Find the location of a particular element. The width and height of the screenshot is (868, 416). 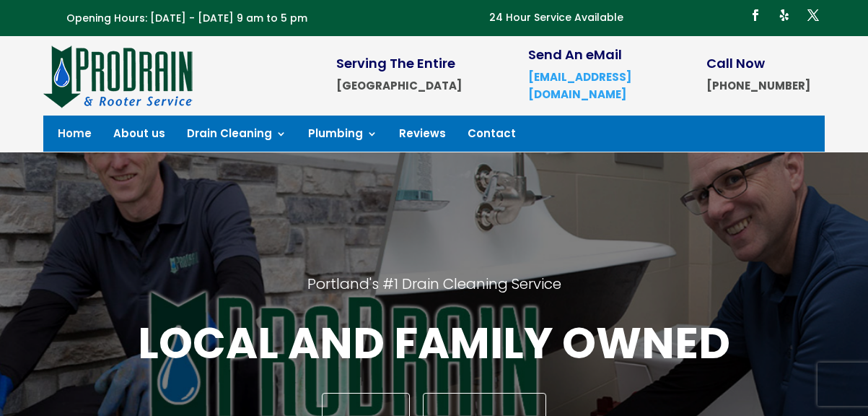

h2: Portland's #1 Drain Cleaning Service is located at coordinates (433, 294).